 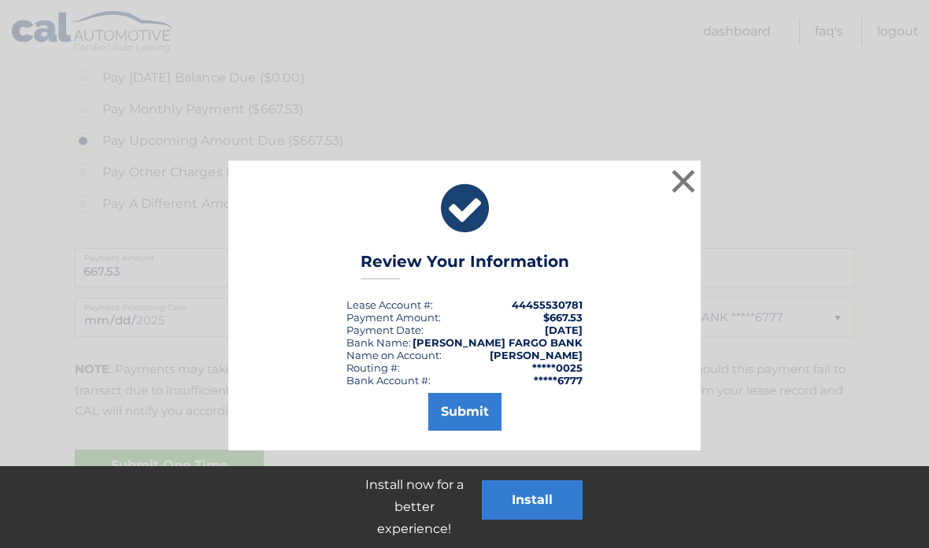 What do you see at coordinates (464, 412) in the screenshot?
I see `button: Submit` at bounding box center [464, 412].